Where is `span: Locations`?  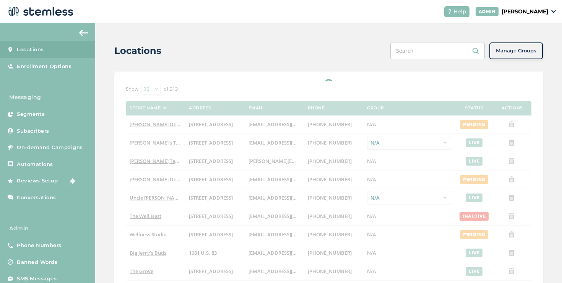
span: Locations is located at coordinates (30, 50).